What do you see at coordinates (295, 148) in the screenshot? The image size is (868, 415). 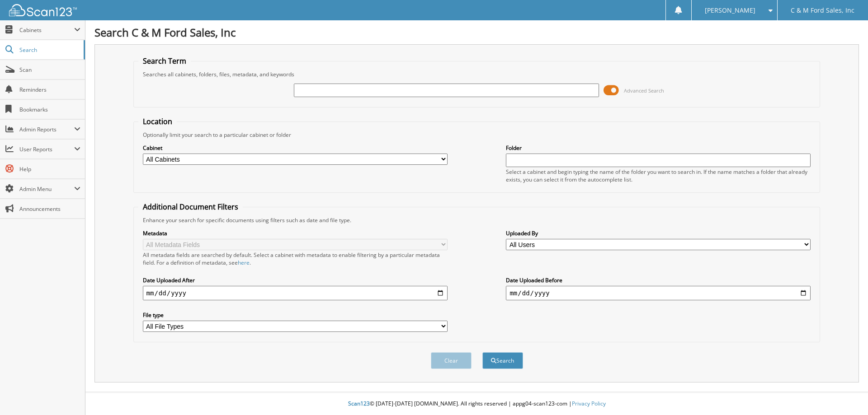 I see `label: Cabinet` at bounding box center [295, 148].